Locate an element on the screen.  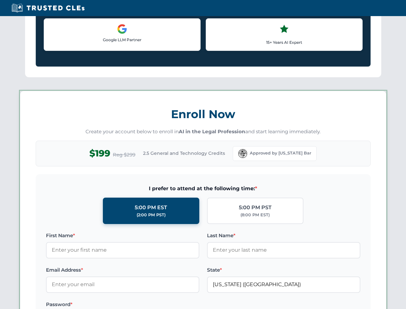
div: 5:00 PM EST is located at coordinates (151, 207).